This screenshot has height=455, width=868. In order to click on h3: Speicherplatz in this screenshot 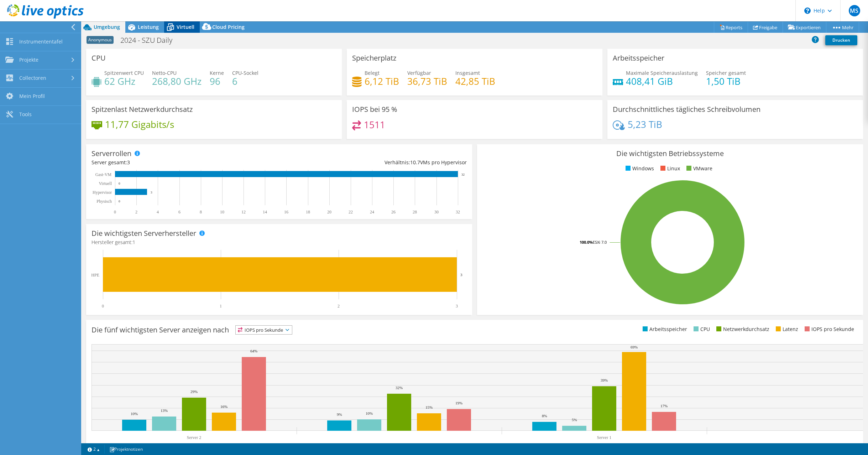, I will do `click(374, 58)`.